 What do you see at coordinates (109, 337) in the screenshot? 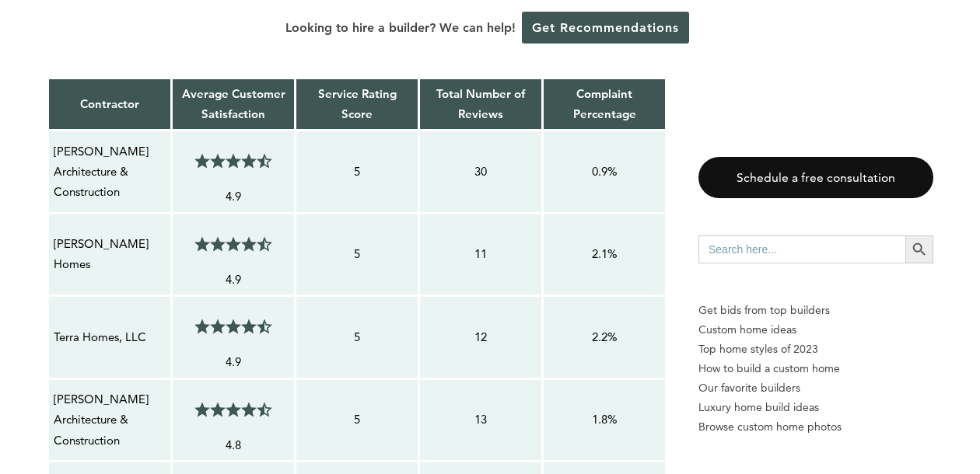
I see `p: Terra Homes, LLC` at bounding box center [109, 337].